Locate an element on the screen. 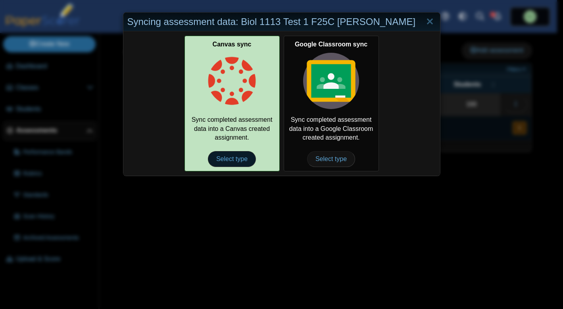  div: Sync completed assessment data into a Google Classroom created assignment. is located at coordinates (331, 104).